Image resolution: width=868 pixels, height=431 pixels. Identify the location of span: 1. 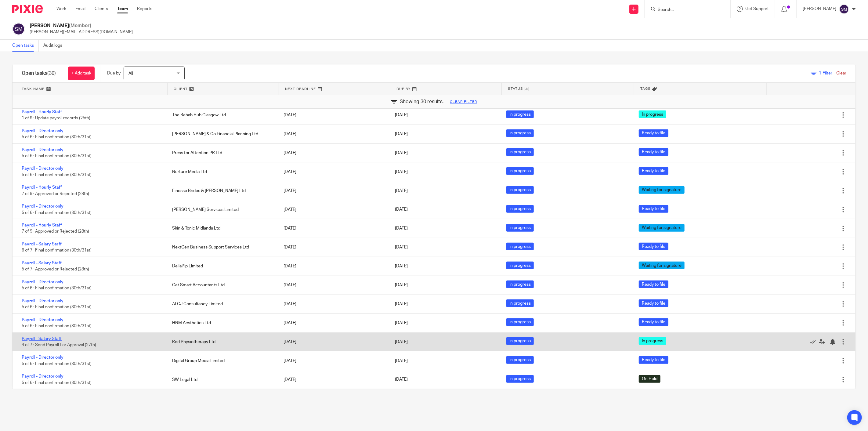
(820, 74).